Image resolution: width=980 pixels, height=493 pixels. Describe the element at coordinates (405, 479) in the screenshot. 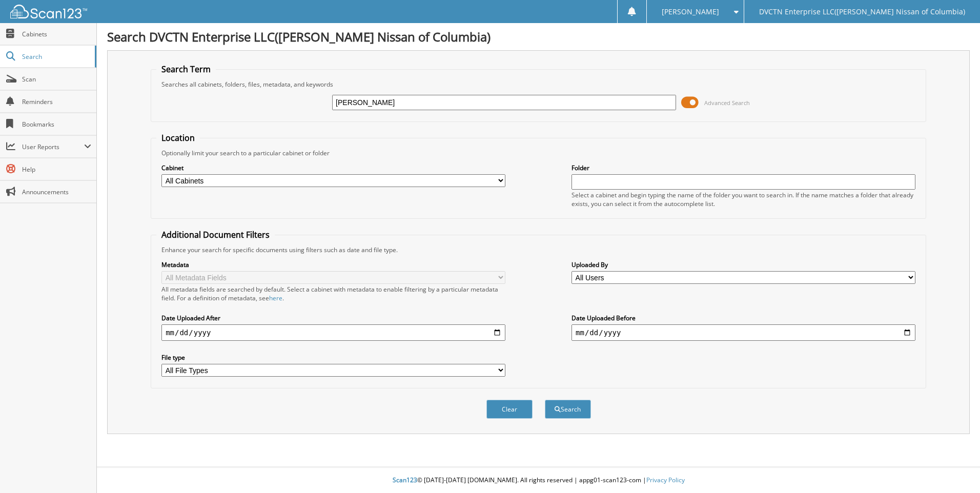

I see `span: Scan123` at that location.